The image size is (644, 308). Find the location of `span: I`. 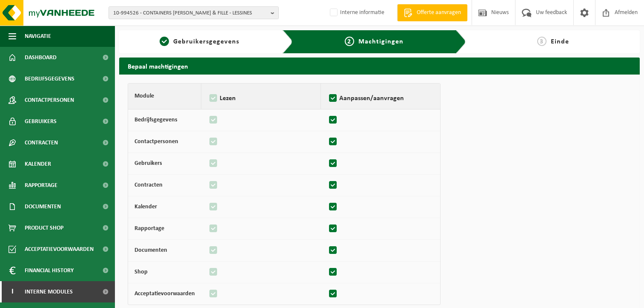

span: I is located at coordinates (12, 291).